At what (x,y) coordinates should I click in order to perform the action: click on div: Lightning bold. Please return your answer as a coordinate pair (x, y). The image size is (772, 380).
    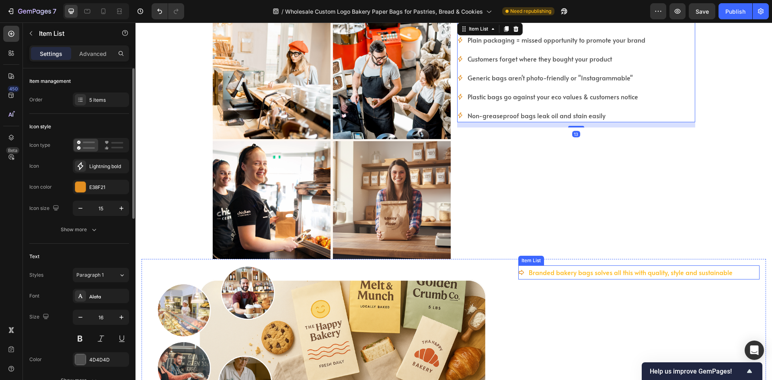
    Looking at the image, I should click on (108, 166).